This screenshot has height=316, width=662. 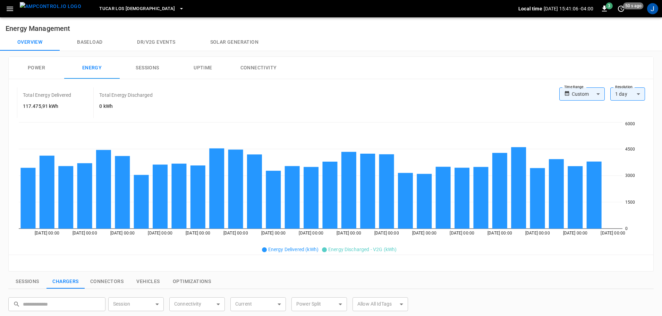 I want to click on p: Total Energy Discharged, so click(x=126, y=95).